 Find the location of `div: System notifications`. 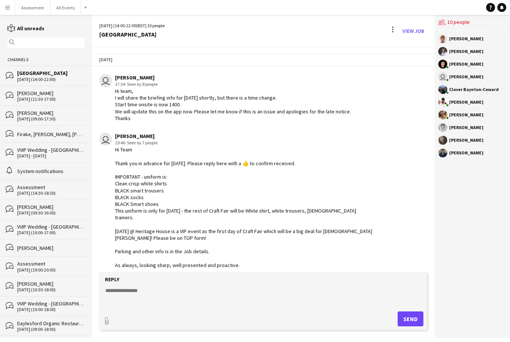

div: System notifications is located at coordinates (51, 171).